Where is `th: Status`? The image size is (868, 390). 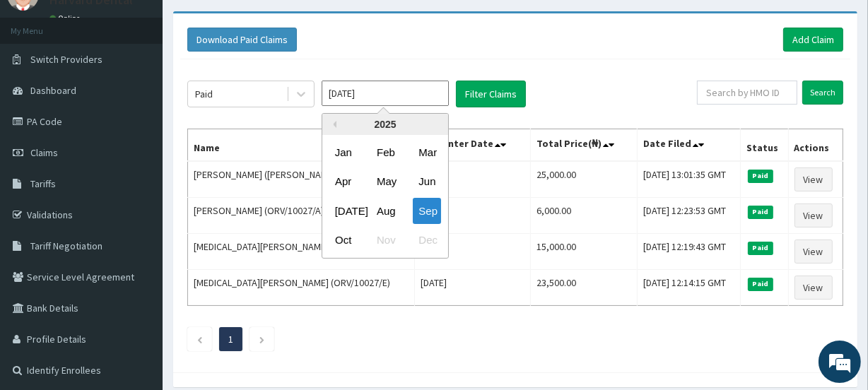
th: Status is located at coordinates (765, 146).